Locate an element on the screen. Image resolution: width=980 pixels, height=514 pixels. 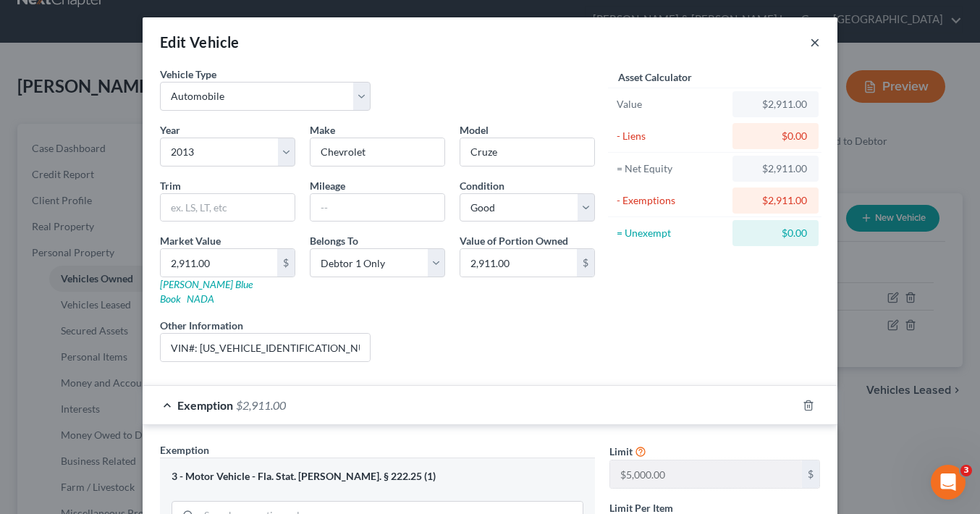
label: Asset Calculator is located at coordinates (655, 77).